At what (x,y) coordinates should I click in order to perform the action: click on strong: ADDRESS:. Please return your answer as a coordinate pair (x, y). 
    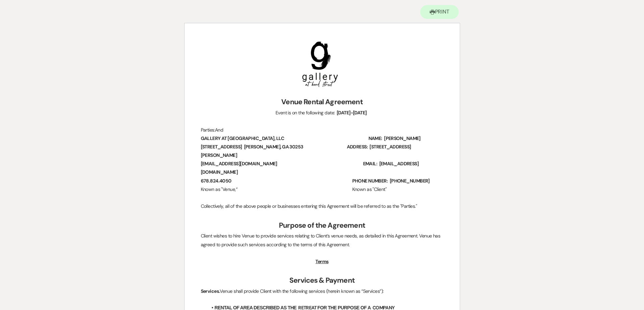
    Looking at the image, I should click on (358, 147).